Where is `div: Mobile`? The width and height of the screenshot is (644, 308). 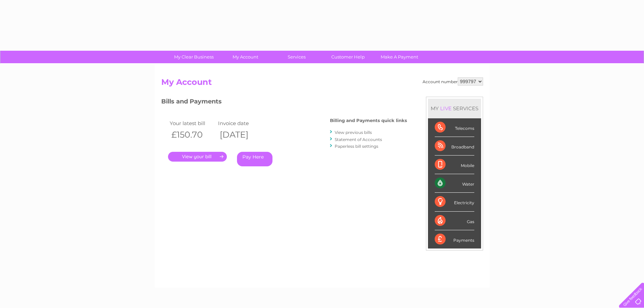
div: Mobile is located at coordinates (454, 164).